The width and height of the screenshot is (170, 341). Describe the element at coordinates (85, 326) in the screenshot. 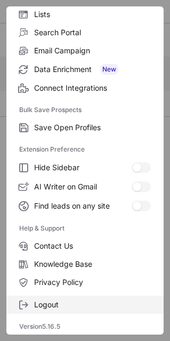

I see `div: Version 5.16.5` at that location.